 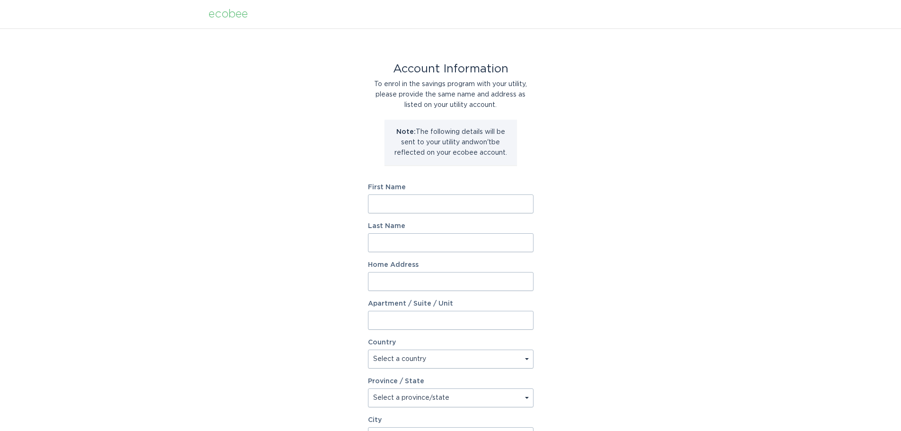 I want to click on div: To enrol in the savings program with your utility, please provide the same name and address as li..., so click(x=451, y=95).